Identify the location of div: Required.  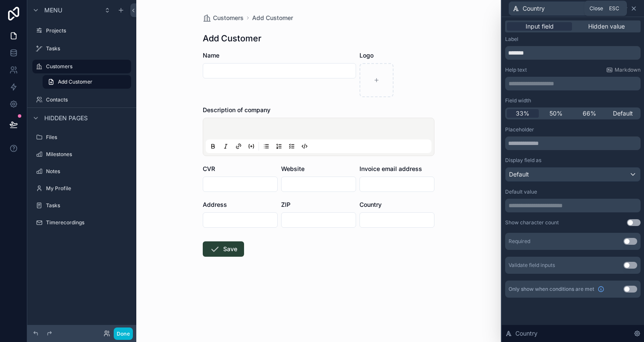
(519, 241).